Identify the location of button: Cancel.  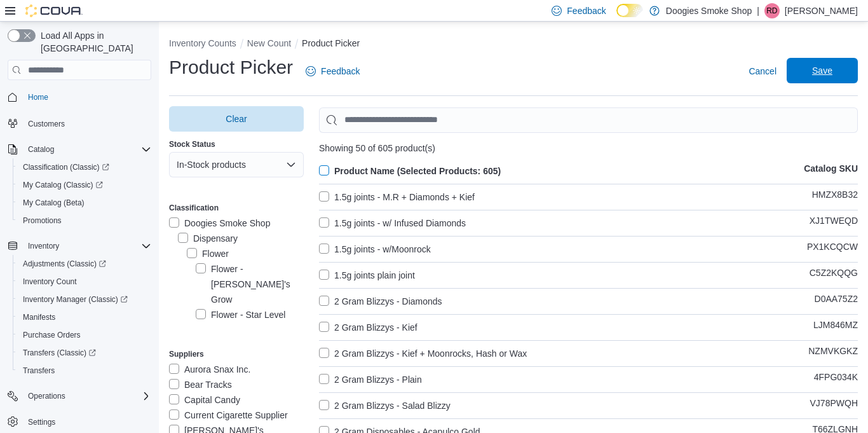
(762, 71).